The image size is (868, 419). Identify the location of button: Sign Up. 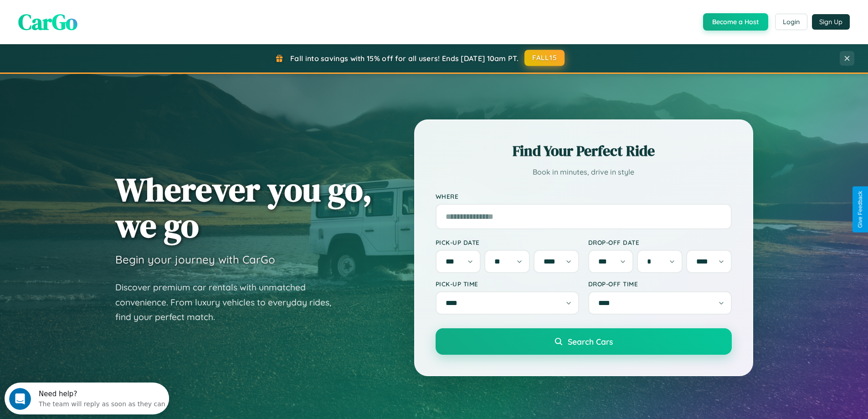
(830, 22).